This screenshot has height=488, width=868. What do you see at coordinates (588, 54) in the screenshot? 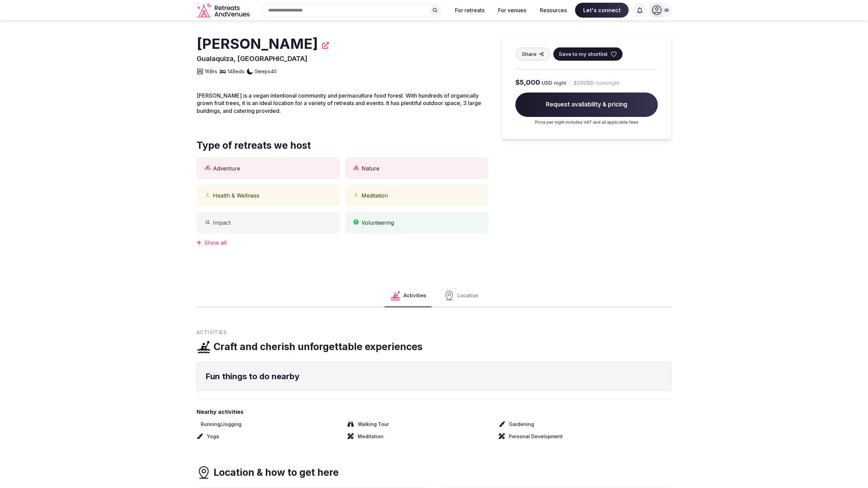
I see `button: Save to my shortlist` at bounding box center [588, 54].